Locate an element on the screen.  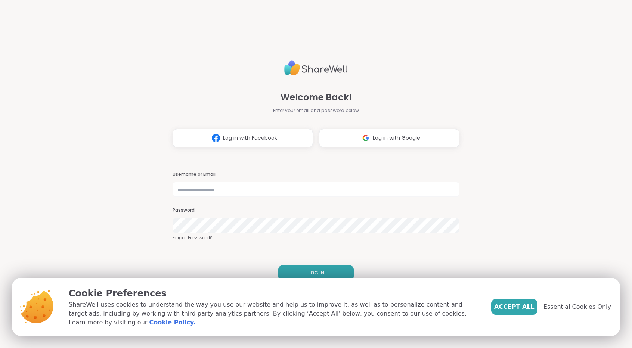
span: LOG IN is located at coordinates (316, 273).